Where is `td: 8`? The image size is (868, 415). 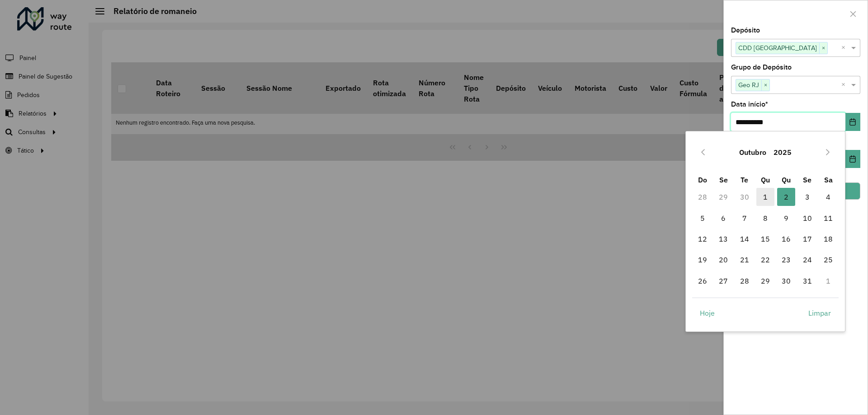 td: 8 is located at coordinates (766, 218).